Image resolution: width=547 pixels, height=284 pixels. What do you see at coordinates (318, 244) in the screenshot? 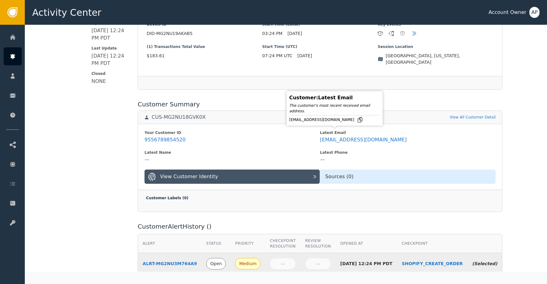
I see `th: Review Resolution` at bounding box center [318, 244].